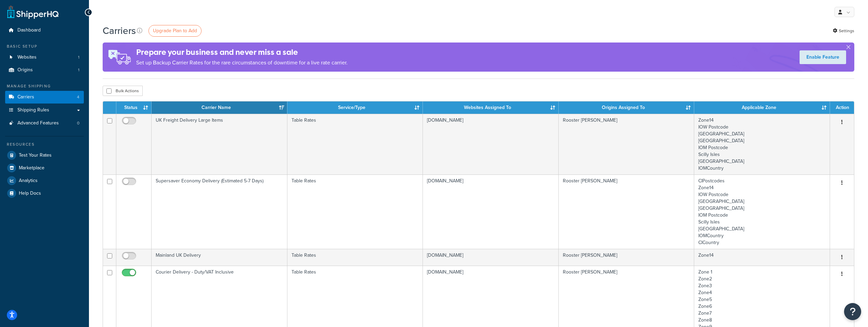 Image resolution: width=868 pixels, height=327 pixels. I want to click on th: Origins Assigned To: activate to sort column ascending, so click(626, 107).